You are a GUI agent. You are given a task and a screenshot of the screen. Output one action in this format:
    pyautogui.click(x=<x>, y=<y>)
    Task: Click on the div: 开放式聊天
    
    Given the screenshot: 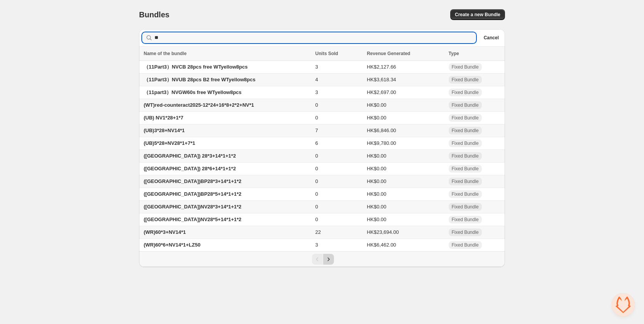 What is the action you would take?
    pyautogui.click(x=623, y=305)
    